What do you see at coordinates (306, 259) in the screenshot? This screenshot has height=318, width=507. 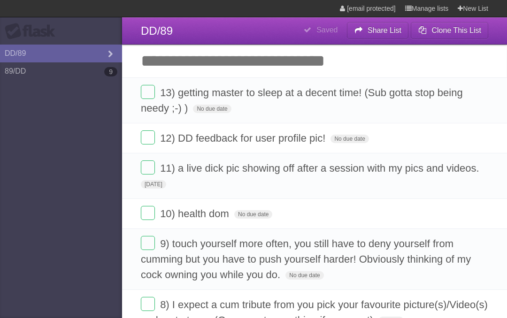 I see `span: 9) touch yourself more often, you still have to deny yourself from cumming but you have to push y...` at bounding box center [306, 259].